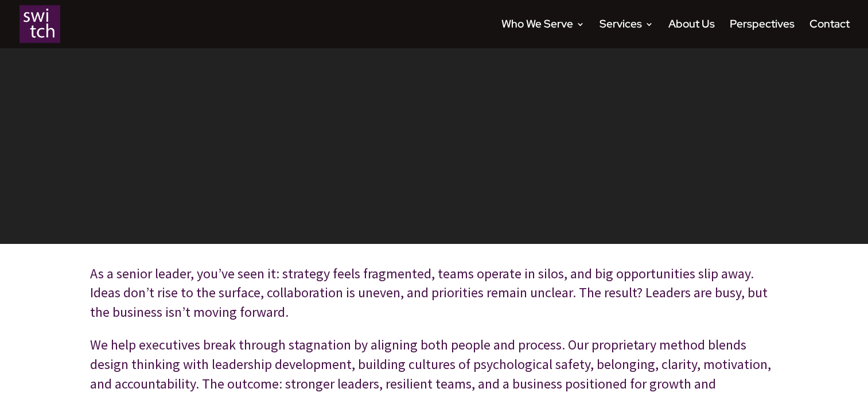 The image size is (868, 396). Describe the element at coordinates (830, 34) in the screenshot. I see `a: Contact` at that location.